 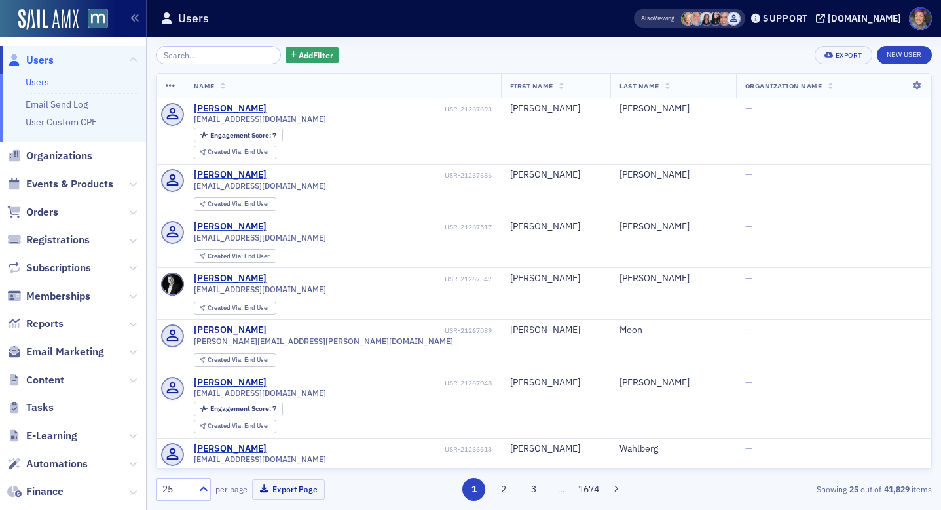 I want to click on a: SailAMX, so click(x=48, y=20).